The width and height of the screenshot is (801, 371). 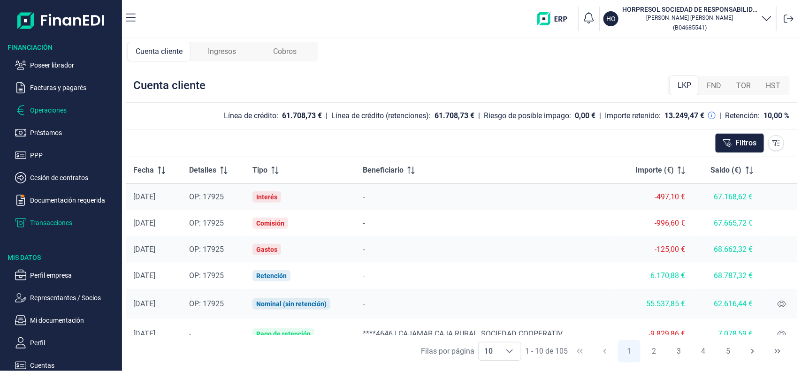 I want to click on div: Línea de crédito:, so click(x=251, y=116).